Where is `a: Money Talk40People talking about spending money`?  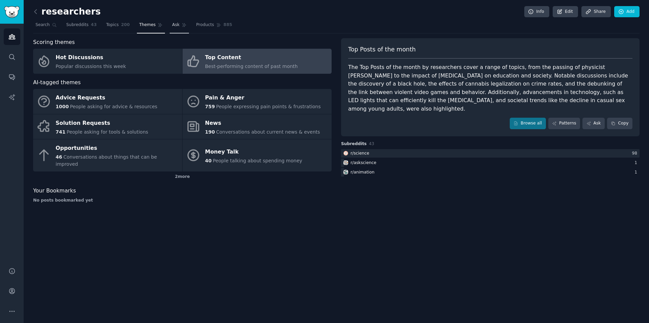 a: Money Talk40People talking about spending money is located at coordinates (257, 155).